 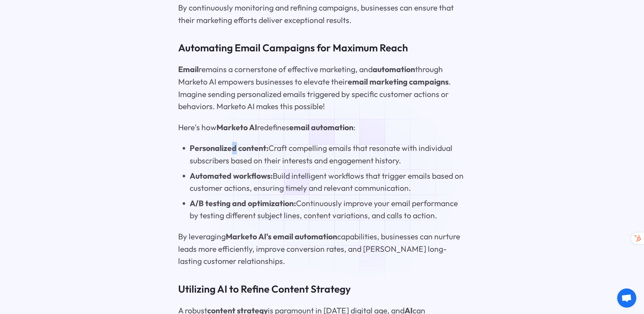 I want to click on strong: Personalized content:, so click(x=229, y=148).